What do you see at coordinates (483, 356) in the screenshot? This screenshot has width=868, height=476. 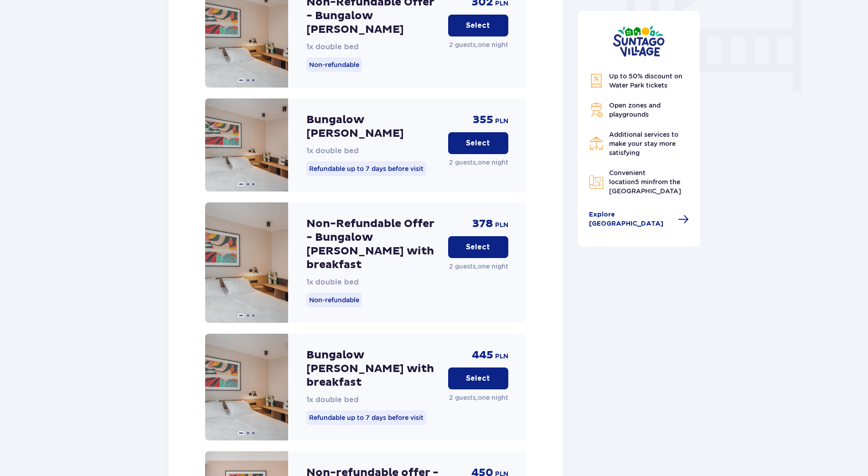 I see `span: 445` at bounding box center [483, 356].